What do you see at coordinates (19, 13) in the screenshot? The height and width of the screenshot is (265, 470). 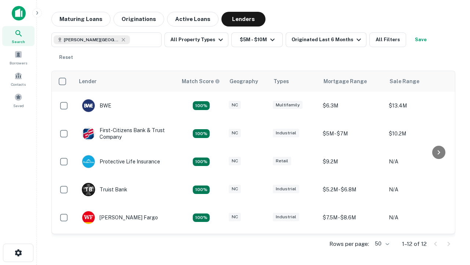 I see `img: capitalize-icon.png` at bounding box center [19, 13].